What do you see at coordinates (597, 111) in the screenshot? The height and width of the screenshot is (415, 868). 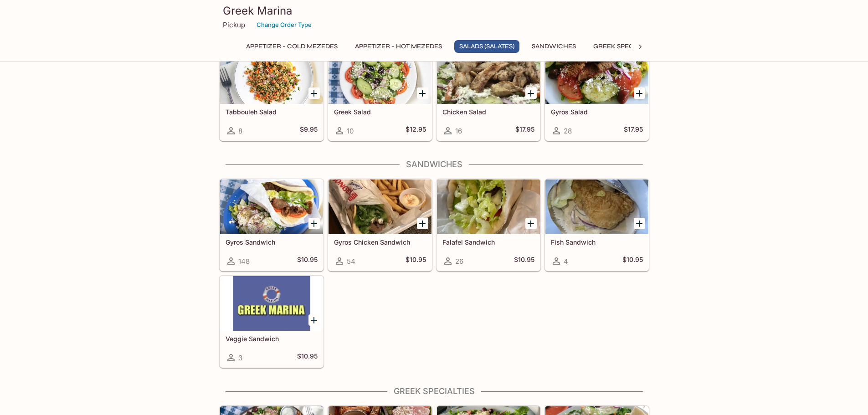 I see `h5: Gyros Salad` at bounding box center [597, 111].